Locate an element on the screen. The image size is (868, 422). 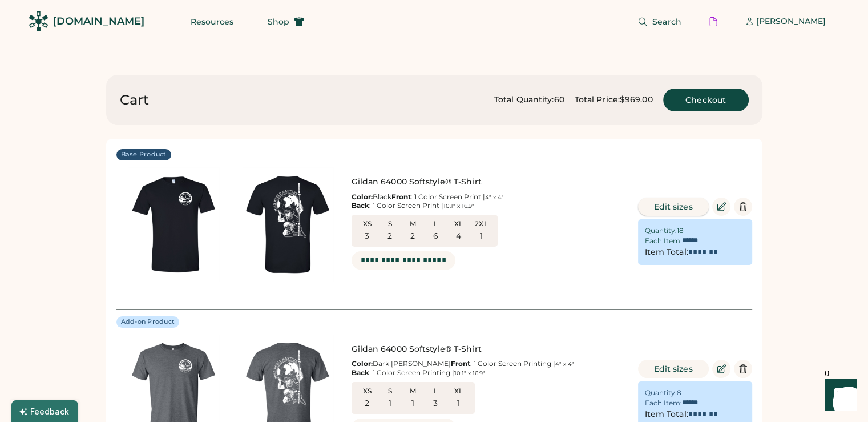
div: 8 is located at coordinates (679, 393).